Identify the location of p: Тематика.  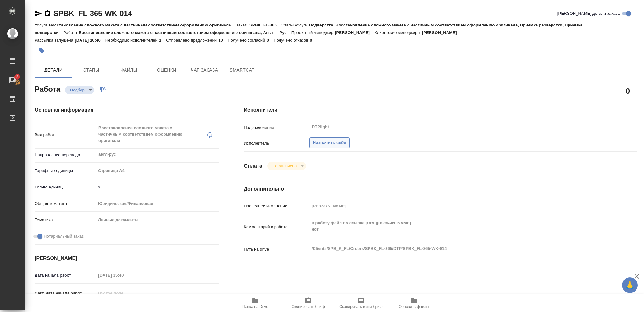
(66, 220).